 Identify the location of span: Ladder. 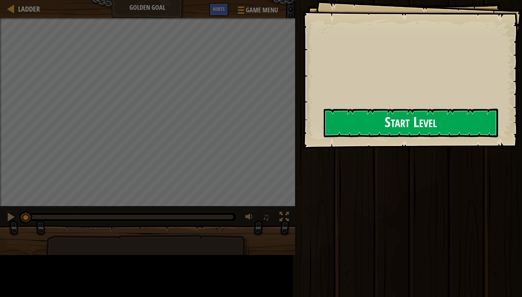
(29, 9).